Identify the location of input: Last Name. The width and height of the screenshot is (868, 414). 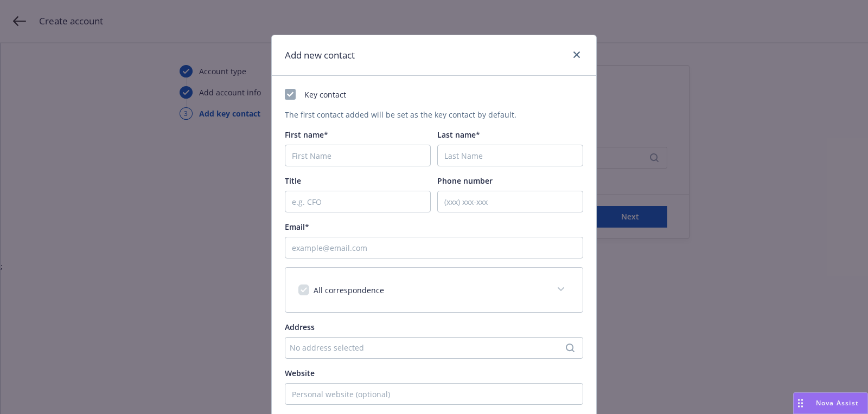
(510, 156).